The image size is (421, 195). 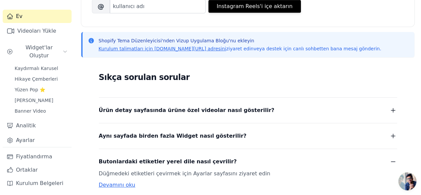 I want to click on font: Instagram Reels'i içe aktarın, so click(x=255, y=6).